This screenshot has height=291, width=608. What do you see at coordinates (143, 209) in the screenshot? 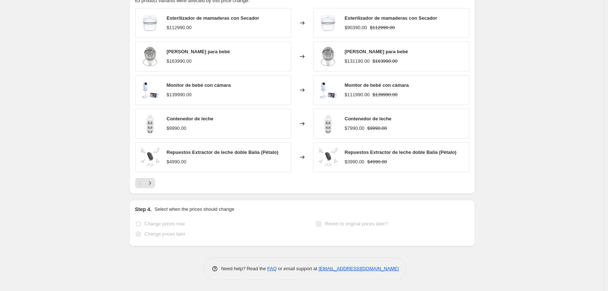
I see `h2: Step 4.` at bounding box center [143, 209].